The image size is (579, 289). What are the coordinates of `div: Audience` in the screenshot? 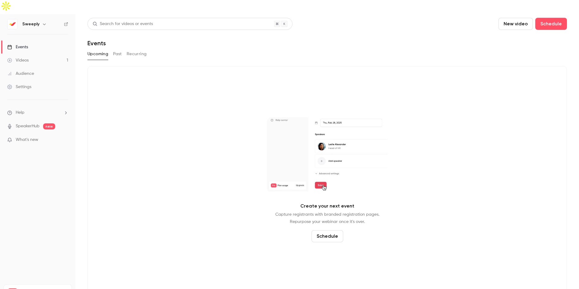 It's located at (20, 74).